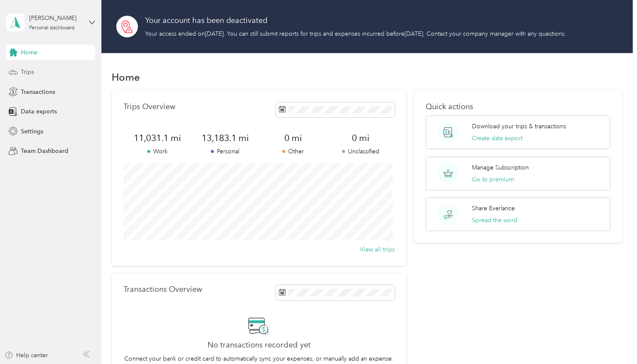 The image size is (637, 364). I want to click on p: Transactions Overview, so click(162, 289).